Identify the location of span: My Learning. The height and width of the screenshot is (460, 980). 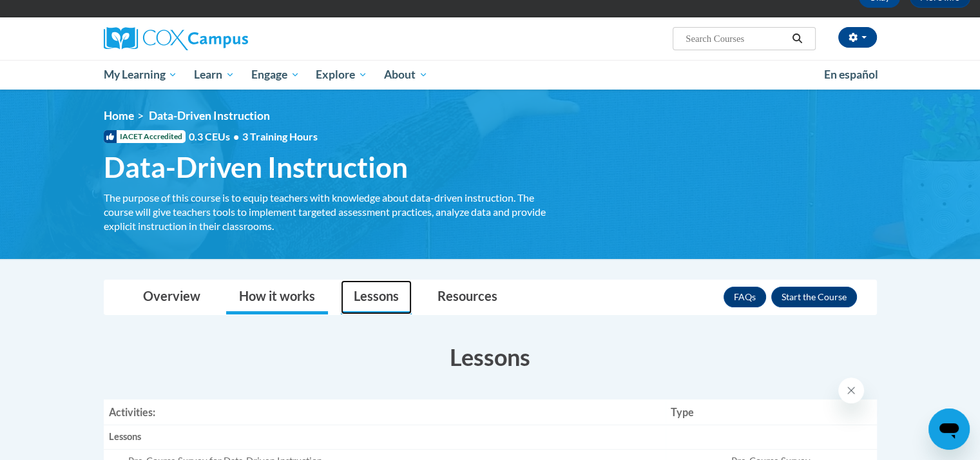
(140, 75).